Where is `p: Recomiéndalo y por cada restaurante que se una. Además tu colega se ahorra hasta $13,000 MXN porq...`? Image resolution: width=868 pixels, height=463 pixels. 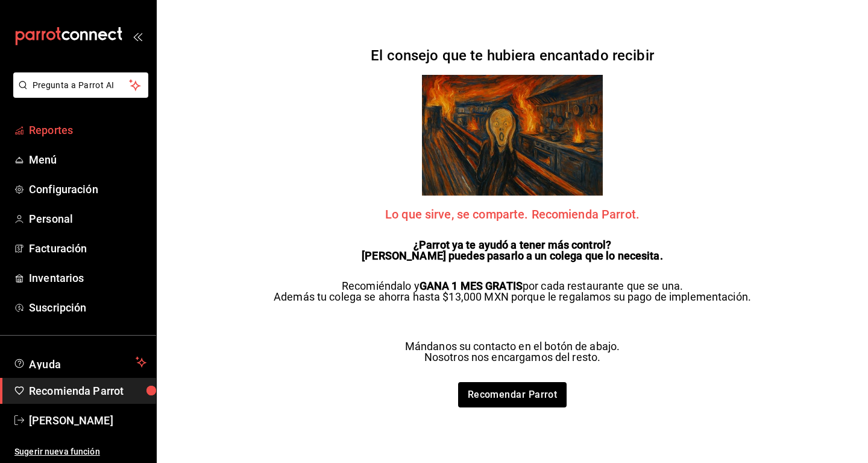
p: Recomiéndalo y por cada restaurante que se una. Además tu colega se ahorra hasta $13,000 MXN porq... is located at coordinates (512, 292).